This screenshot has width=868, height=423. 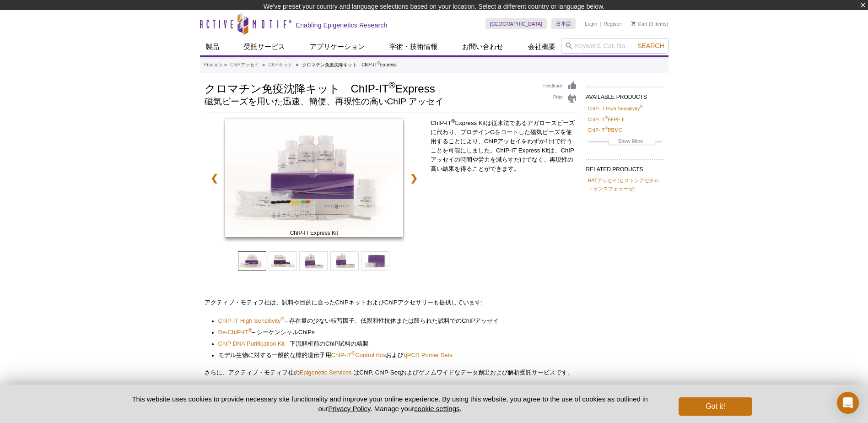 What do you see at coordinates (252, 372) in the screenshot?
I see `span: さらに、アクティブ・モティフ社の` at bounding box center [252, 372].